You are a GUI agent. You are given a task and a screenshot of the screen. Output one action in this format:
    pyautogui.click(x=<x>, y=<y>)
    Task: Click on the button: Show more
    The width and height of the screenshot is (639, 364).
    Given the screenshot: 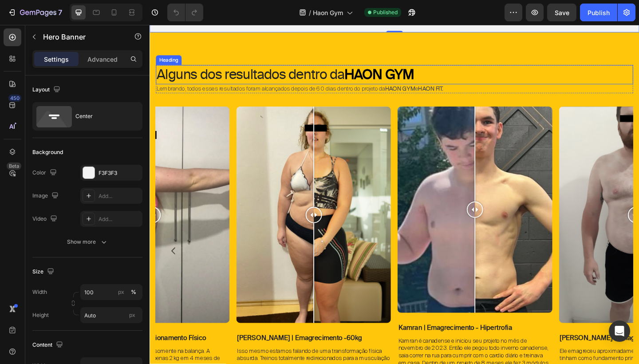 What is the action you would take?
    pyautogui.click(x=87, y=242)
    